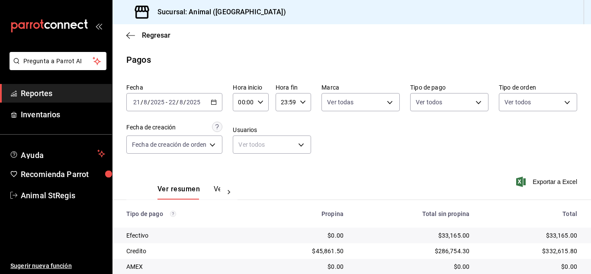 The width and height of the screenshot is (591, 274). What do you see at coordinates (138, 60) in the screenshot?
I see `div: Pagos` at bounding box center [138, 60].